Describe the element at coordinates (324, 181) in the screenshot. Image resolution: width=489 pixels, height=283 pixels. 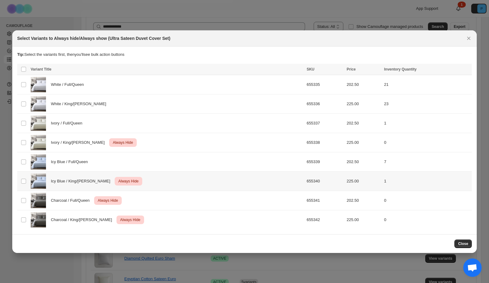
I see `td: 655340` at that location.